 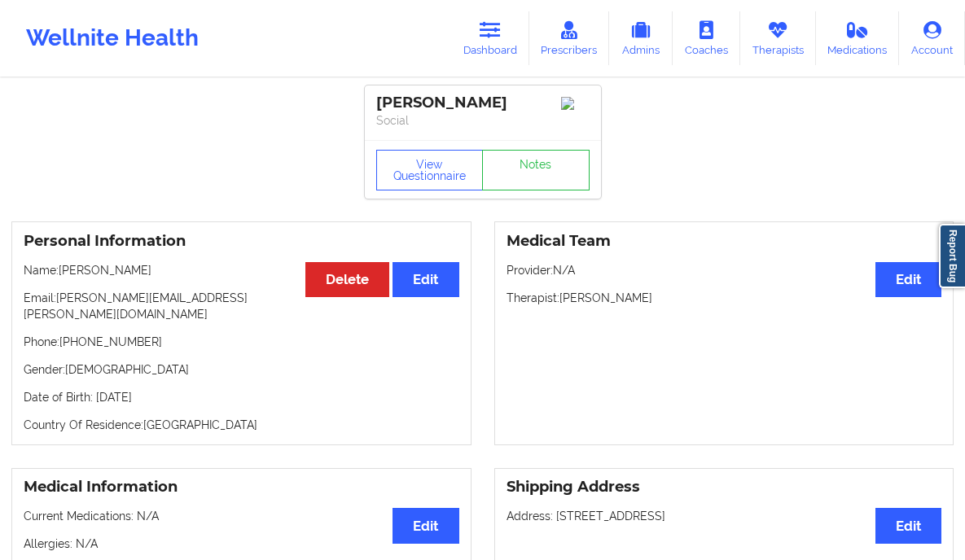 What do you see at coordinates (490, 39) in the screenshot?
I see `a: Dashboard` at bounding box center [490, 39].